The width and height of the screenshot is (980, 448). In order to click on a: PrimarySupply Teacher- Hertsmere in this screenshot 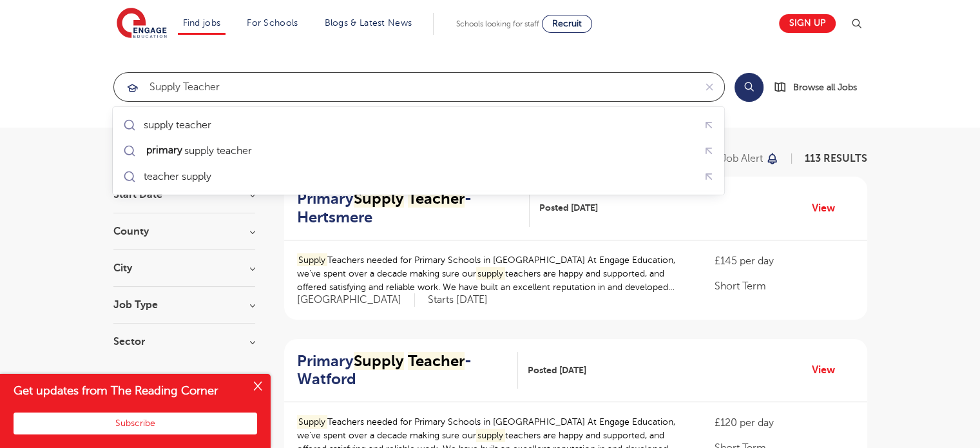, I will do `click(413, 208)`.